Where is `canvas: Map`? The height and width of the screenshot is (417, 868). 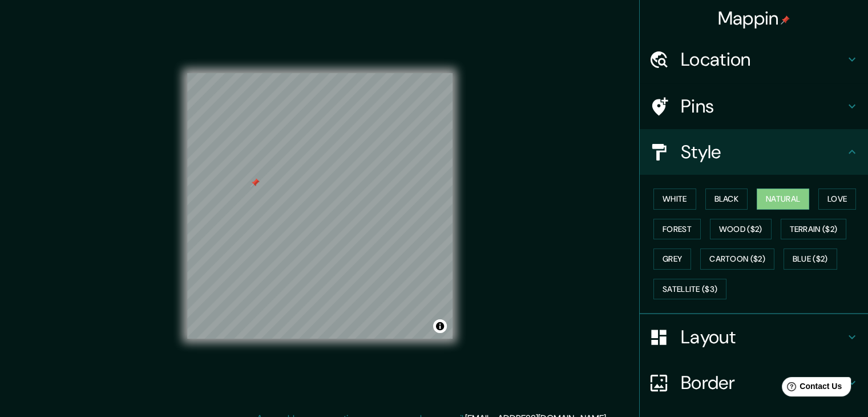
canvas: Map is located at coordinates (320, 205).